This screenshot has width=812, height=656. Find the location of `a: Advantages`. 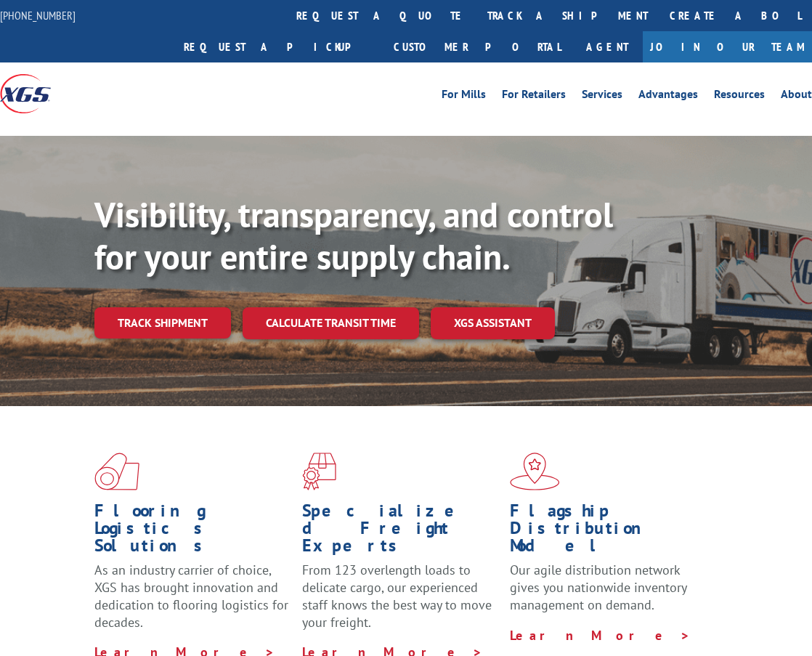

a: Advantages is located at coordinates (669, 96).